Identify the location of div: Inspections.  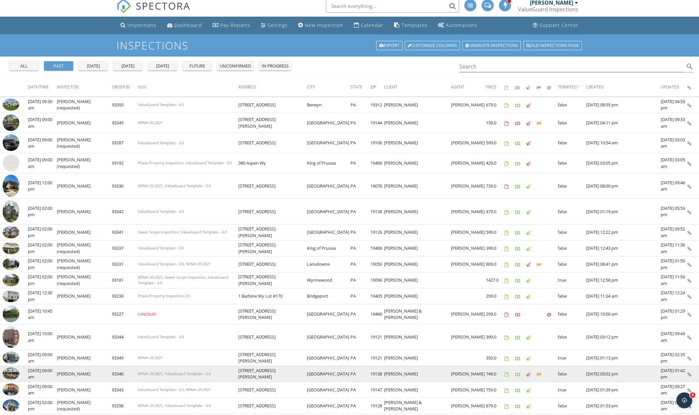
(142, 25).